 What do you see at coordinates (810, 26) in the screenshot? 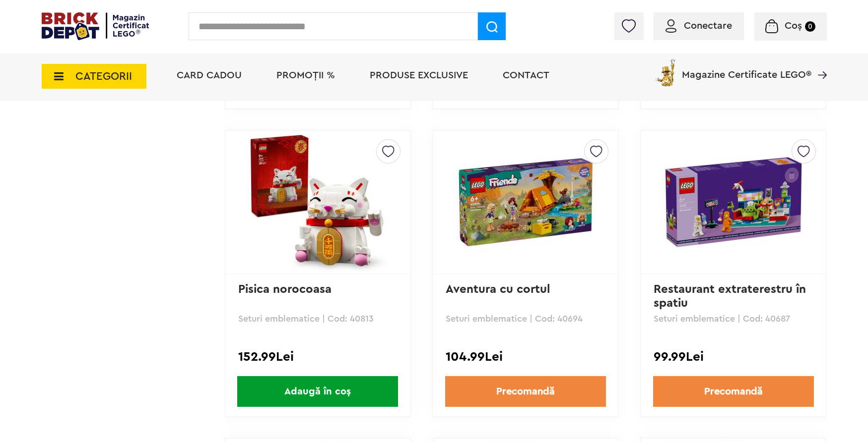
I see `small: 0` at bounding box center [810, 26].